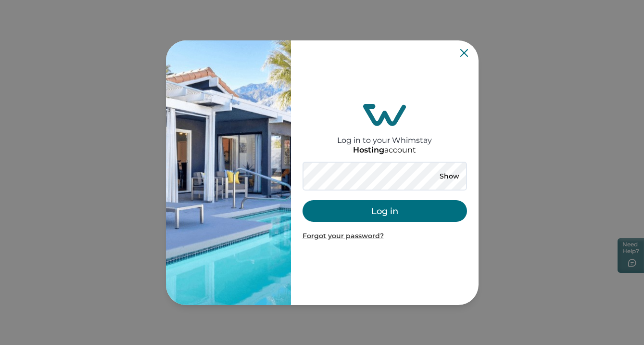 This screenshot has width=644, height=345. I want to click on img: auth-banner, so click(229, 173).